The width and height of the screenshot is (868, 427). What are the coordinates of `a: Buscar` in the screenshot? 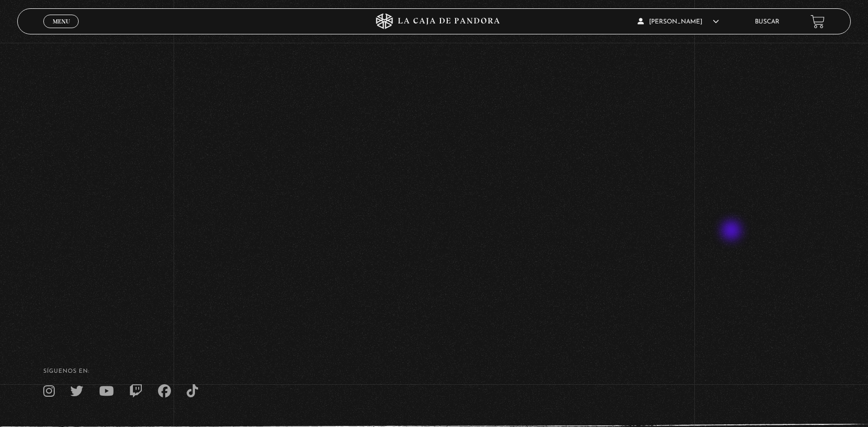 It's located at (767, 22).